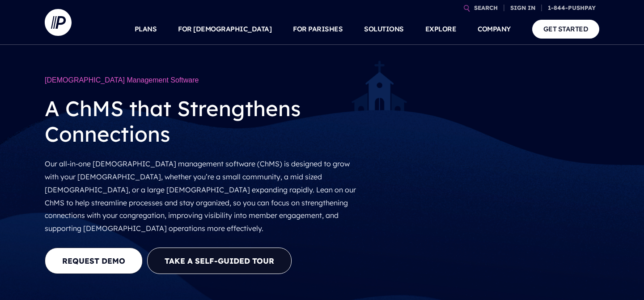  Describe the element at coordinates (384, 29) in the screenshot. I see `a: SOLUTIONS` at that location.